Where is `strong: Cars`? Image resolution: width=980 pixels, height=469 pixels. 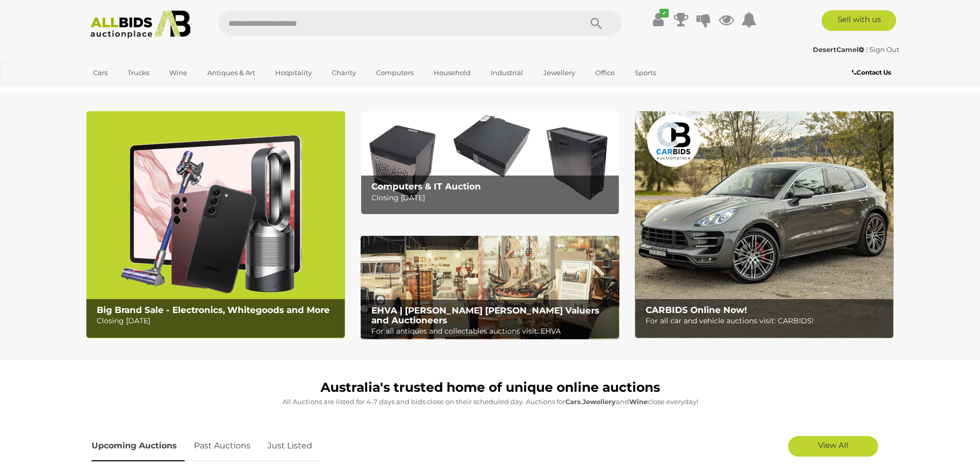
strong: Cars is located at coordinates (573, 401).